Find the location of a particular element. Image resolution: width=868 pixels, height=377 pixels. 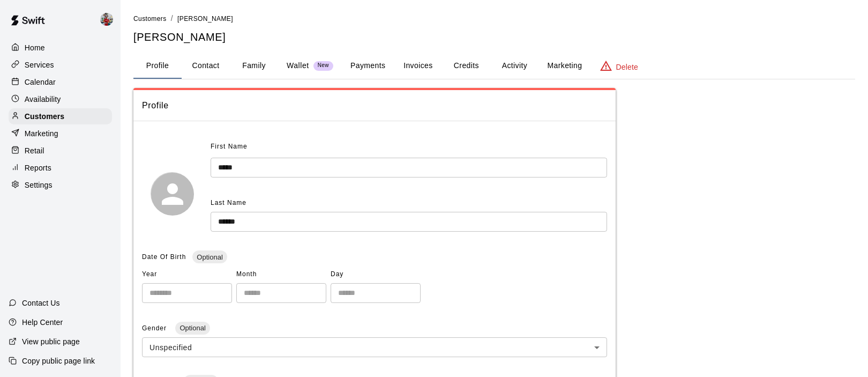

p: View public page is located at coordinates (51, 341).